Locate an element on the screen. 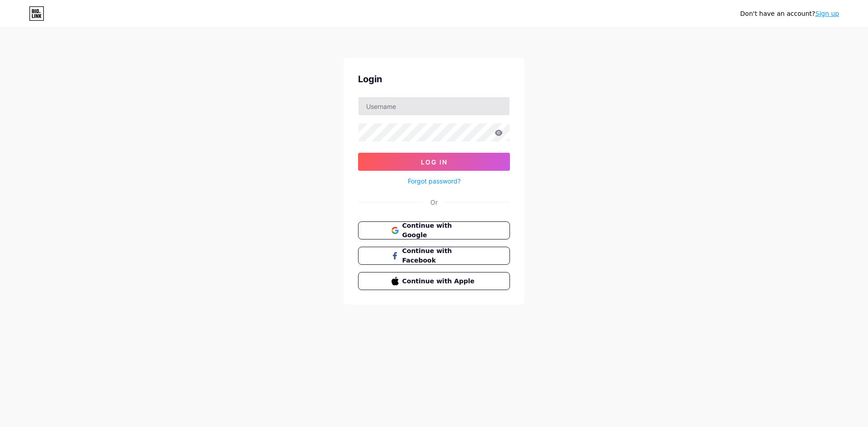  span: Continue with Apple is located at coordinates (439, 281).